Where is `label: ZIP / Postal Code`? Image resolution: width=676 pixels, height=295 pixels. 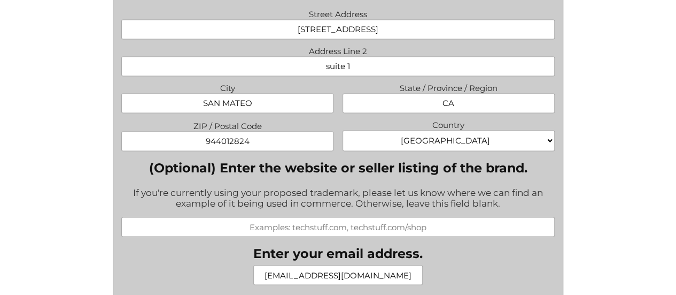
label: ZIP / Postal Code is located at coordinates (227, 125).